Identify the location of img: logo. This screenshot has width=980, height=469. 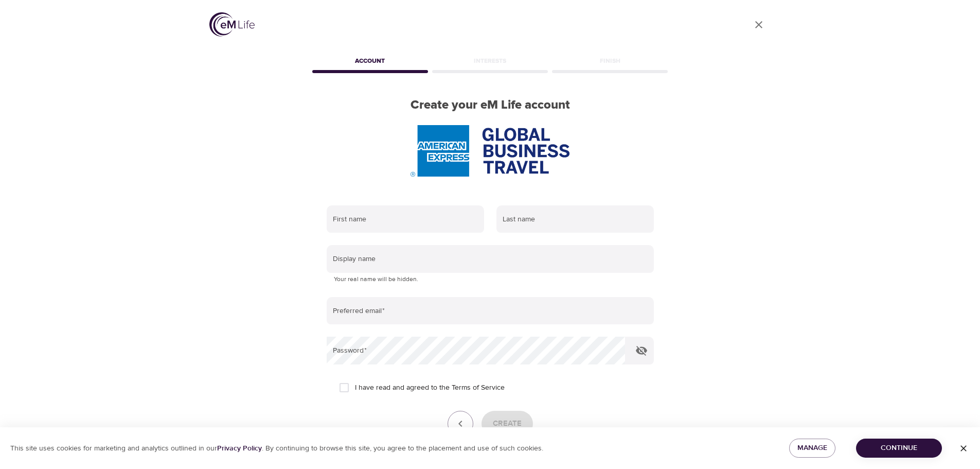
(232, 24).